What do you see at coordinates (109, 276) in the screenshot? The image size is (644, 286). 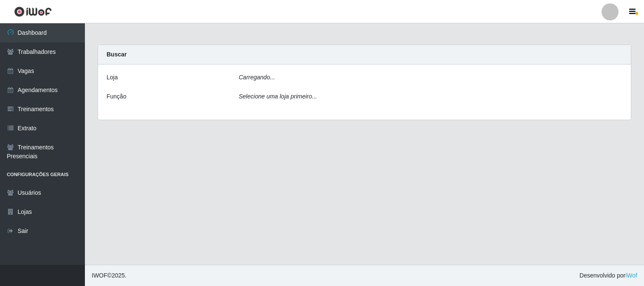 I see `span: © 2025 .` at bounding box center [109, 276].